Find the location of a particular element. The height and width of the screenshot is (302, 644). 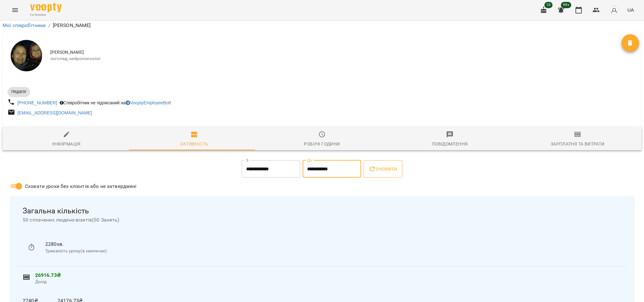

p: Тривалість уроку(в хвилинах) is located at coordinates (331, 252).